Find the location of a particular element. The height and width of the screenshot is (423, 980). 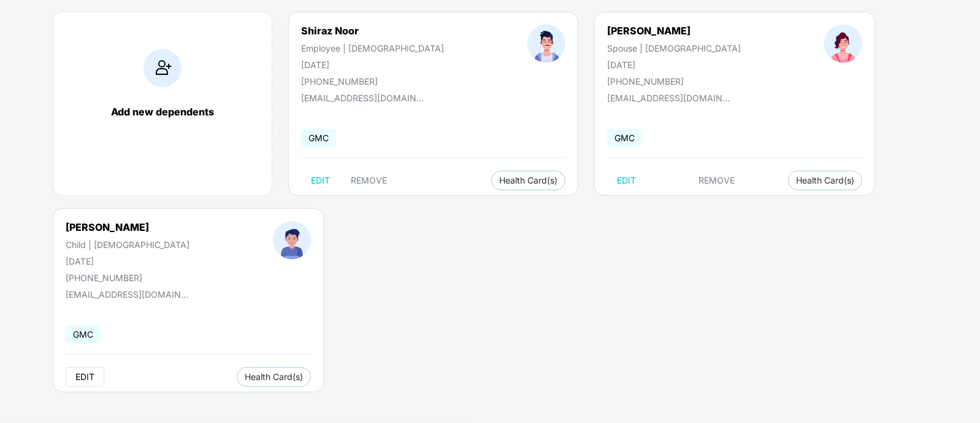

div: Shiraz Noor is located at coordinates (372, 31).